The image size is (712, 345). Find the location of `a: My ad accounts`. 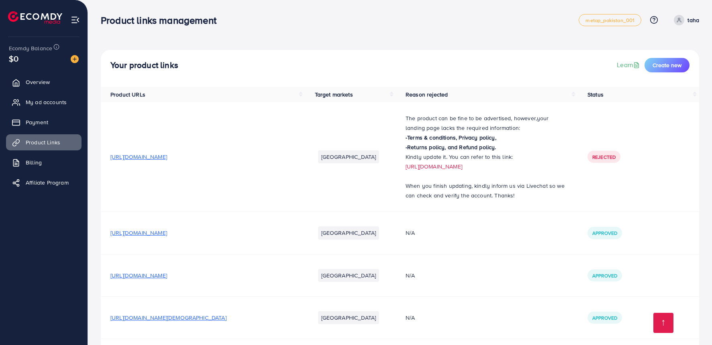

a: My ad accounts is located at coordinates (44, 102).